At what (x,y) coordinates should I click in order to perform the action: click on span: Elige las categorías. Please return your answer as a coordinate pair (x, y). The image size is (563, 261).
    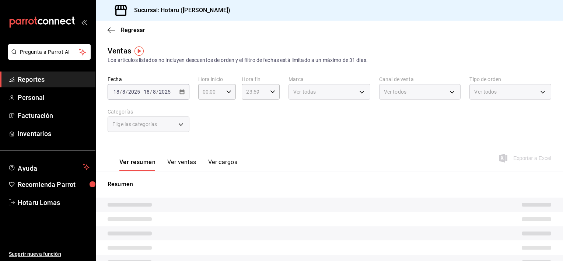
    Looking at the image, I should click on (135, 124).